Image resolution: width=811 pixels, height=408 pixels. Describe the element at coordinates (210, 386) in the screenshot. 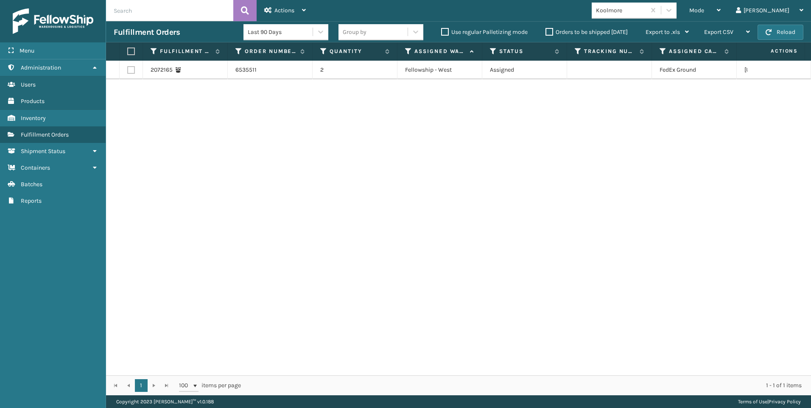

I see `span: items per page` at that location.